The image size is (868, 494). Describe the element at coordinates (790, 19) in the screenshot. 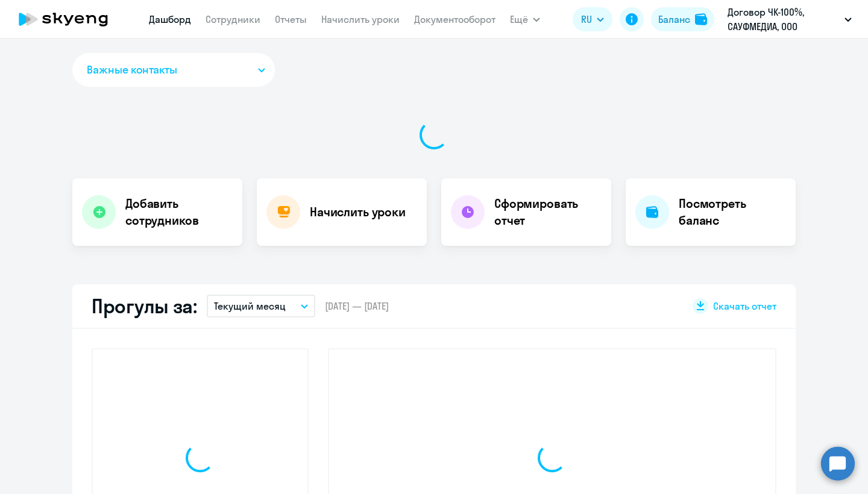

I see `button: Договор ЧК-100%, САУФМЕДИА, ООО` at that location.